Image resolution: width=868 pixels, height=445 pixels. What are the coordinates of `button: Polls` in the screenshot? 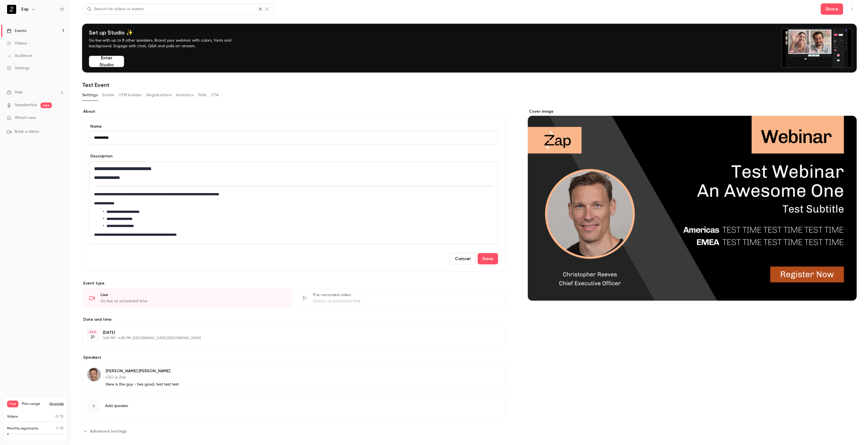 It's located at (202, 95).